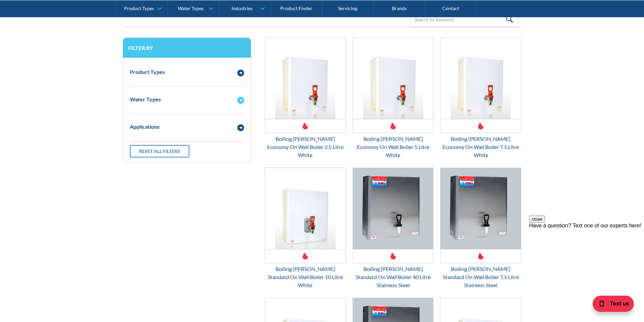 This screenshot has width=644, height=322. What do you see at coordinates (393, 78) in the screenshot?
I see `img: Boiling Billy Economy On Wall Boiler 5 Litre White` at bounding box center [393, 78].